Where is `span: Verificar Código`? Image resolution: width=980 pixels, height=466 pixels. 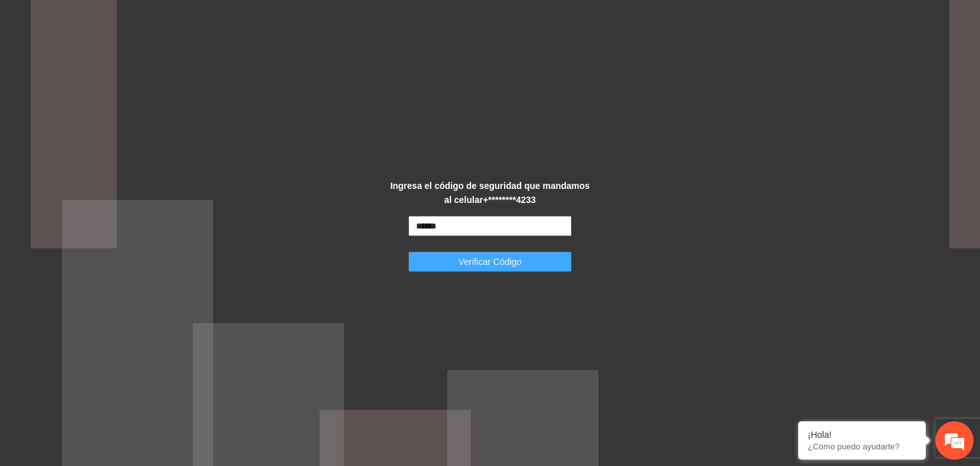
span: Verificar Código is located at coordinates (490, 261).